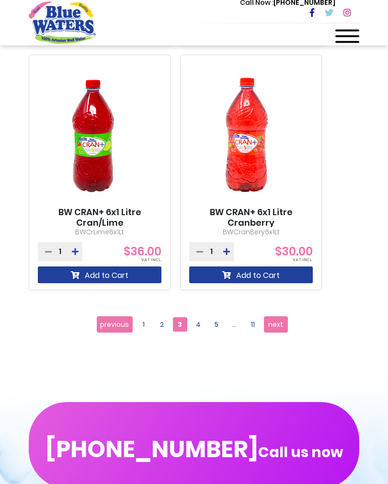  Describe the element at coordinates (294, 251) in the screenshot. I see `span: $30.00` at that location.